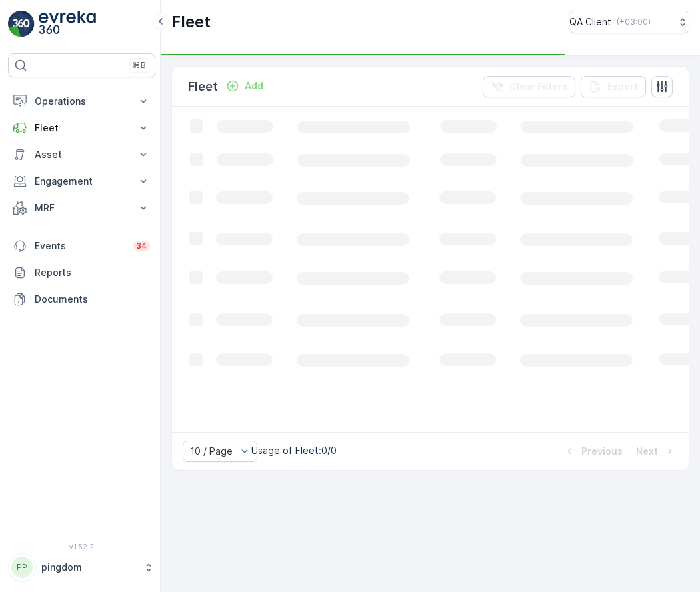 The width and height of the screenshot is (700, 592). What do you see at coordinates (81, 101) in the screenshot?
I see `button: Operations` at bounding box center [81, 101].